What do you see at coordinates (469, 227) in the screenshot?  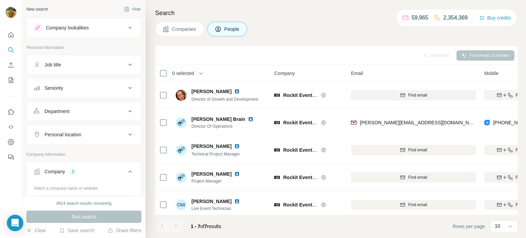 I see `span: Rows per page` at bounding box center [469, 227].